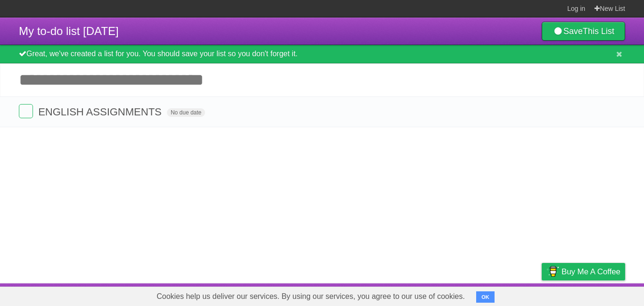 The width and height of the screenshot is (644, 306). What do you see at coordinates (26, 111) in the screenshot?
I see `label: Done` at bounding box center [26, 111].